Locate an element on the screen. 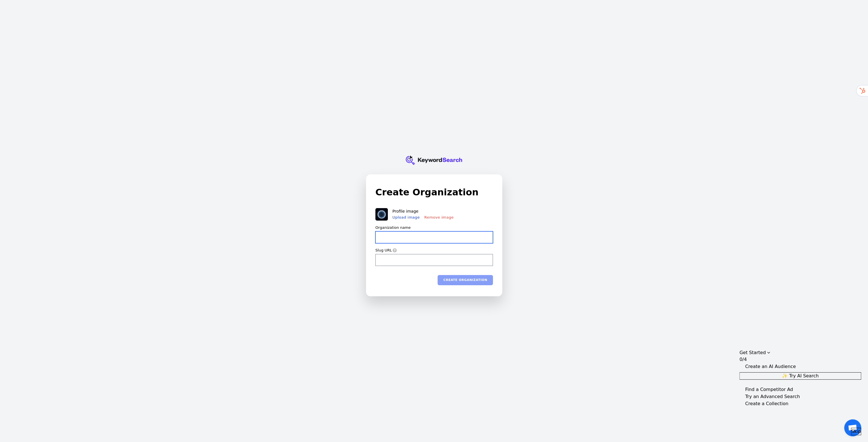 The height and width of the screenshot is (442, 868). img: logo_orange.svg is located at coordinates (11, 11).